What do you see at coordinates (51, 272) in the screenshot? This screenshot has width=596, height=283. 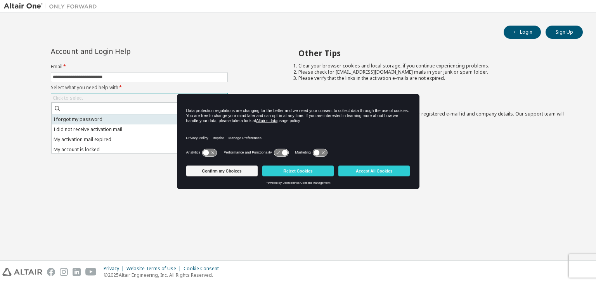 I see `img: facebook.svg` at bounding box center [51, 272].